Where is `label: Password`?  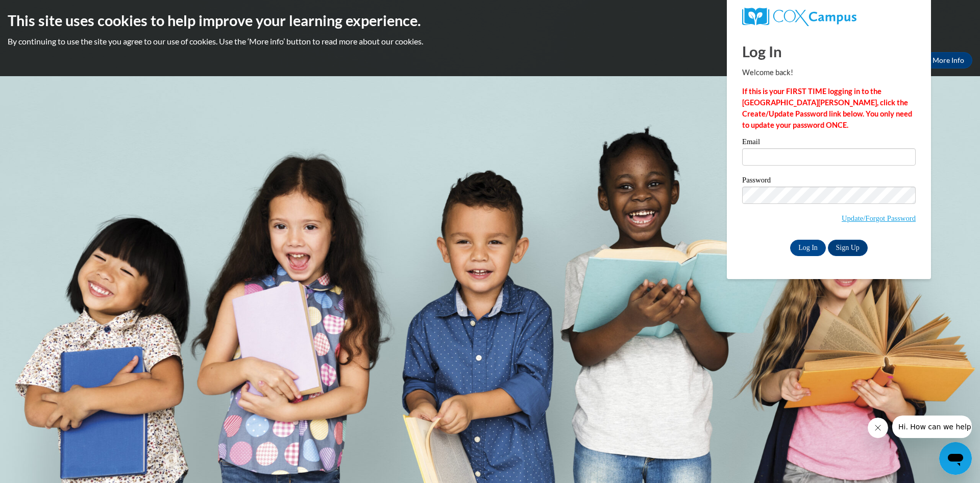 label: Password is located at coordinates (829, 181).